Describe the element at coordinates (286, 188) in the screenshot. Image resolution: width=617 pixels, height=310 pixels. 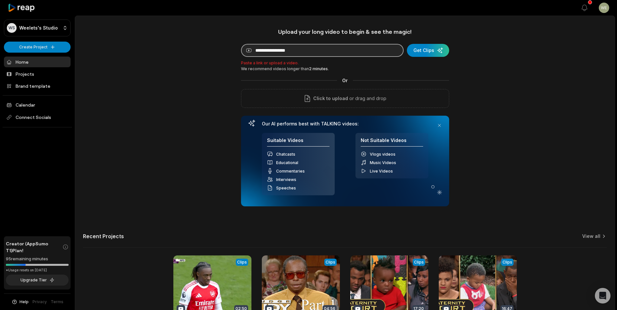
I see `span: Speeches` at that location.